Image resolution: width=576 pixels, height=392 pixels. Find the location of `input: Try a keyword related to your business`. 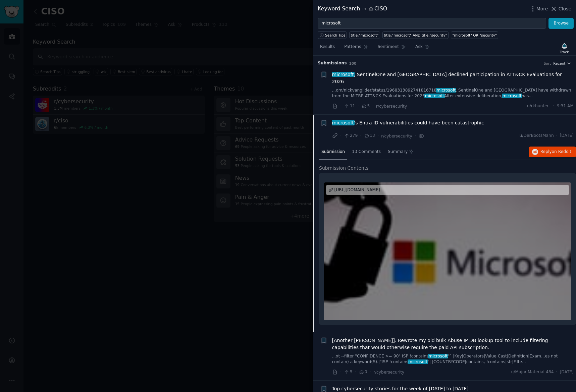

input: Try a keyword related to your business is located at coordinates (432, 24).